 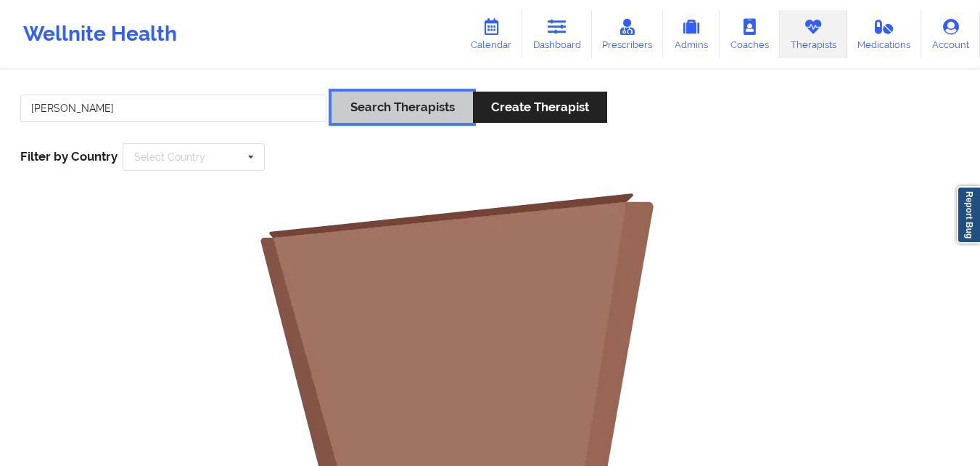 I want to click on button: Search Therapists, so click(x=402, y=107).